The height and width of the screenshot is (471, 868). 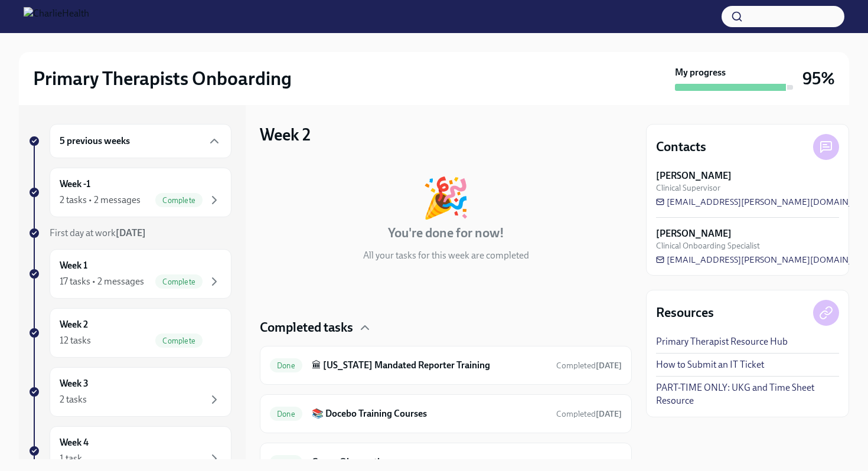 What do you see at coordinates (74, 324) in the screenshot?
I see `h6: Week 2` at bounding box center [74, 324].